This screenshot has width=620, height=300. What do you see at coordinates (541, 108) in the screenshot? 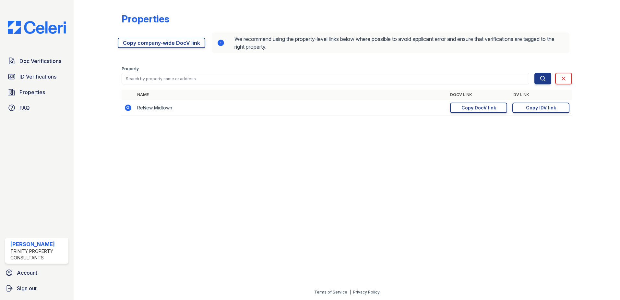
I see `div: Copy IDV link` at bounding box center [541, 108].